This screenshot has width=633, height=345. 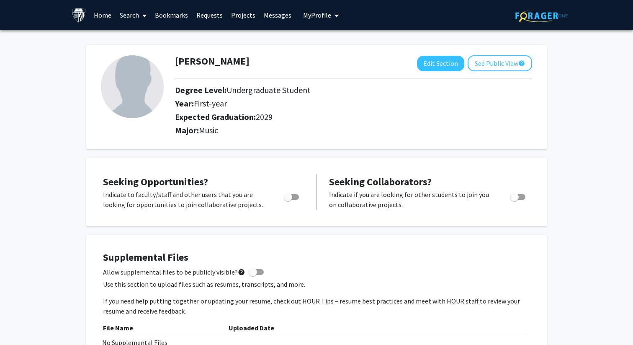 What do you see at coordinates (79, 15) in the screenshot?
I see `img: Johns Hopkins University Logo` at bounding box center [79, 15].